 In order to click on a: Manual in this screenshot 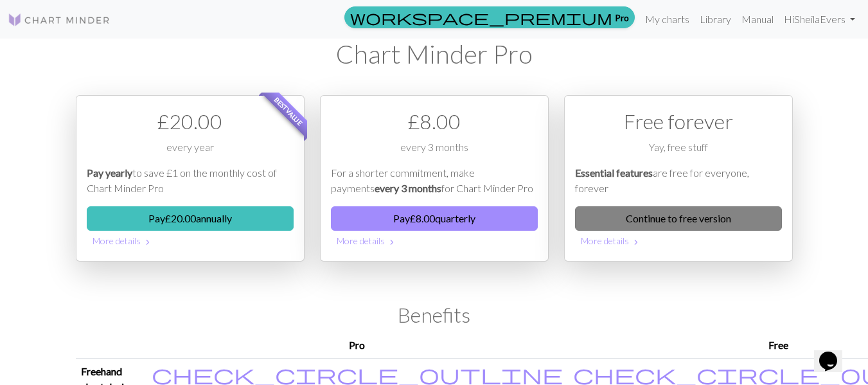, I will do `click(758, 19)`.